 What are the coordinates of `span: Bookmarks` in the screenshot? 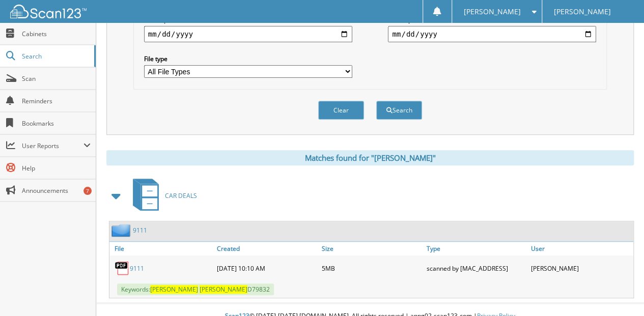 It's located at (56, 123).